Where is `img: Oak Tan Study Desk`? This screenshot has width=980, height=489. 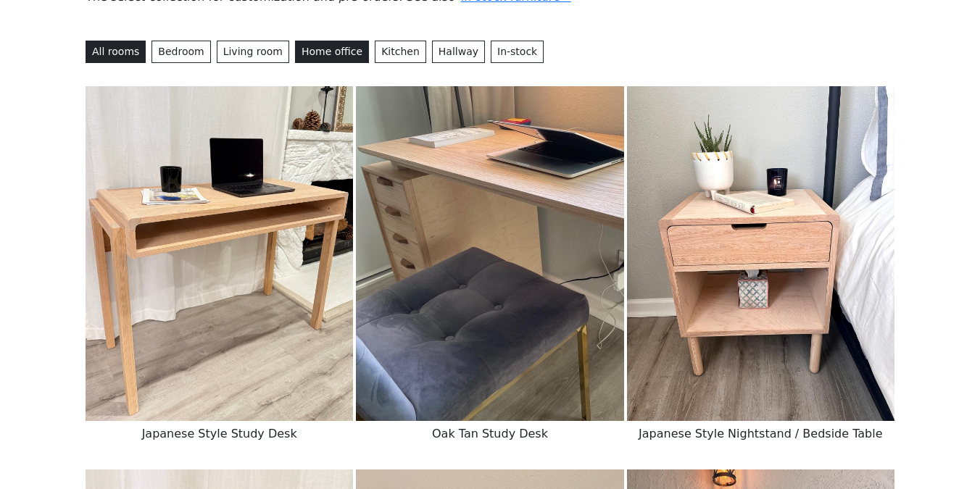
img: Oak Tan Study Desk is located at coordinates (489, 254).